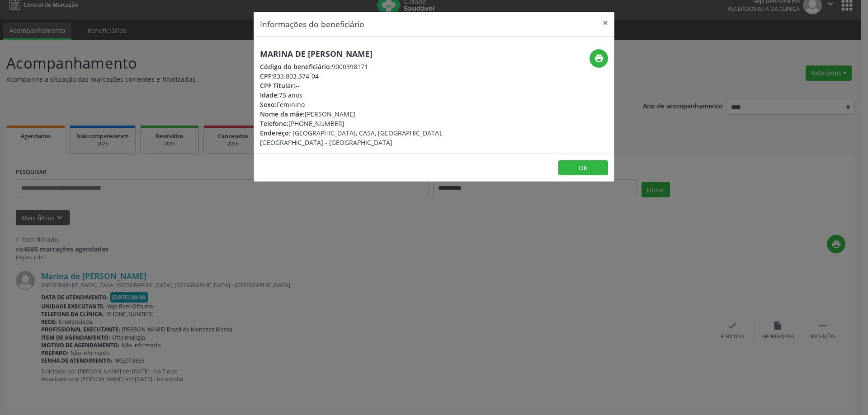 This screenshot has height=415, width=868. I want to click on span: Telefone:, so click(274, 123).